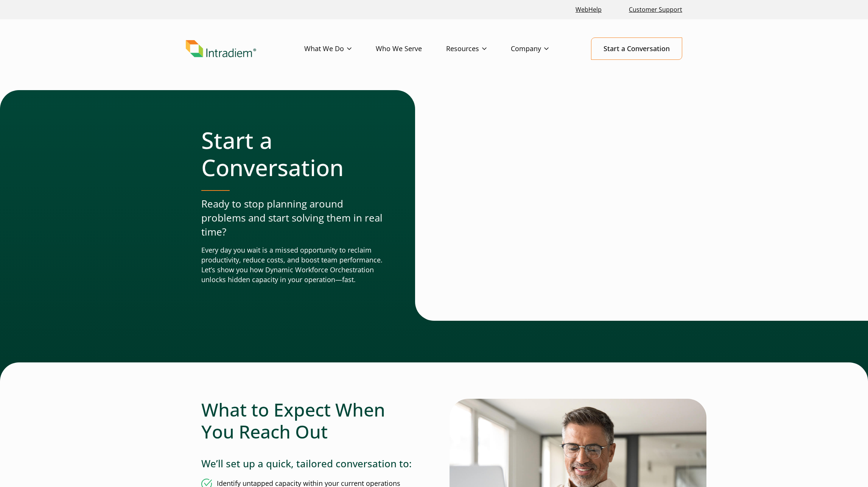 The height and width of the screenshot is (487, 868). I want to click on p: Ready to stop planning around problems and start solving them in real time?, so click(293, 218).